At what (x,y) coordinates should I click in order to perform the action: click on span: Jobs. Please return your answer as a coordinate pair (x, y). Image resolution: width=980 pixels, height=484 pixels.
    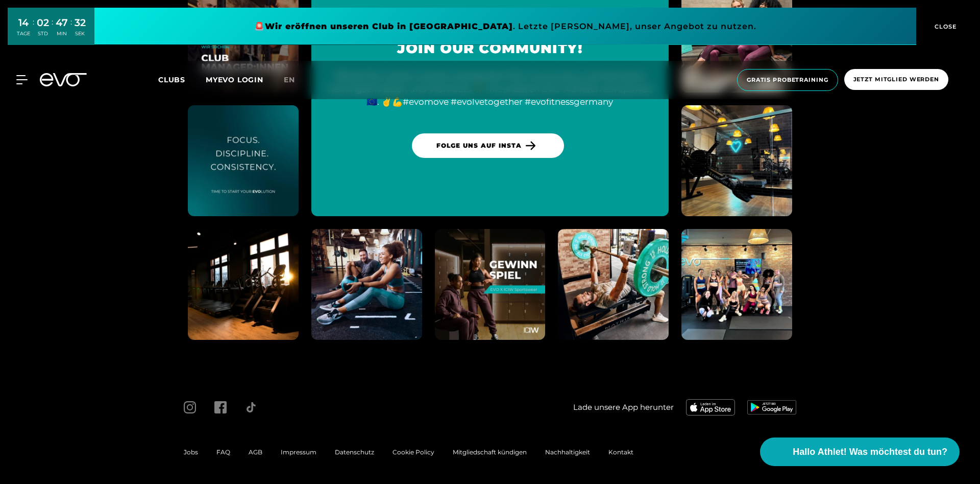
    Looking at the image, I should click on (191, 452).